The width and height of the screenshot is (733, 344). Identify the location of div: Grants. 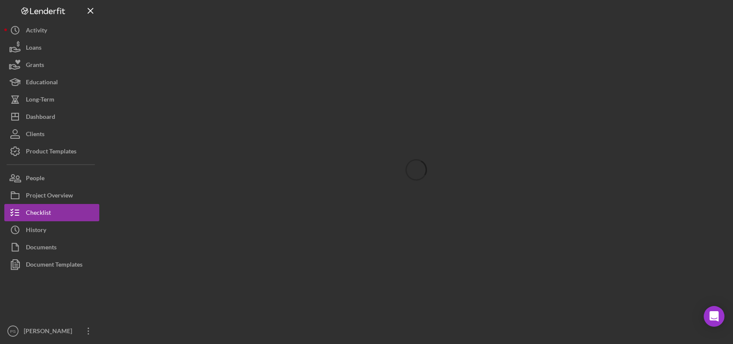
(35, 66).